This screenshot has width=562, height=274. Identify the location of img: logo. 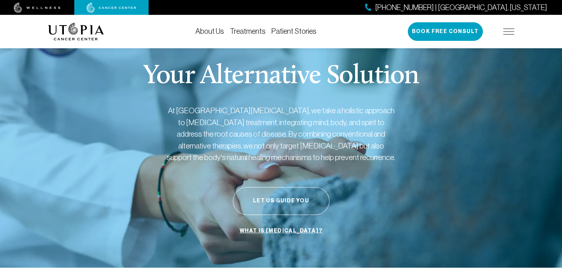
(76, 32).